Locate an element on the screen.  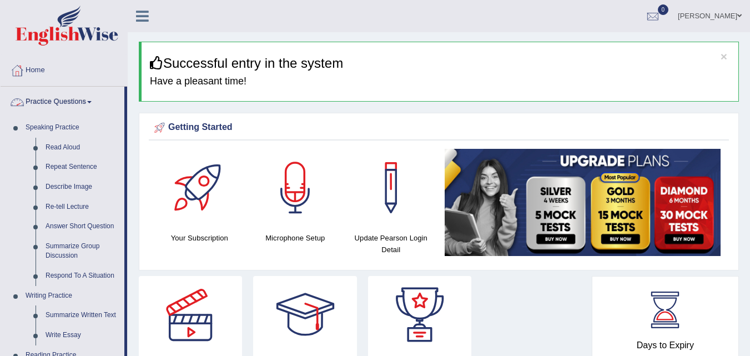
a: Read Aloud is located at coordinates (82, 148).